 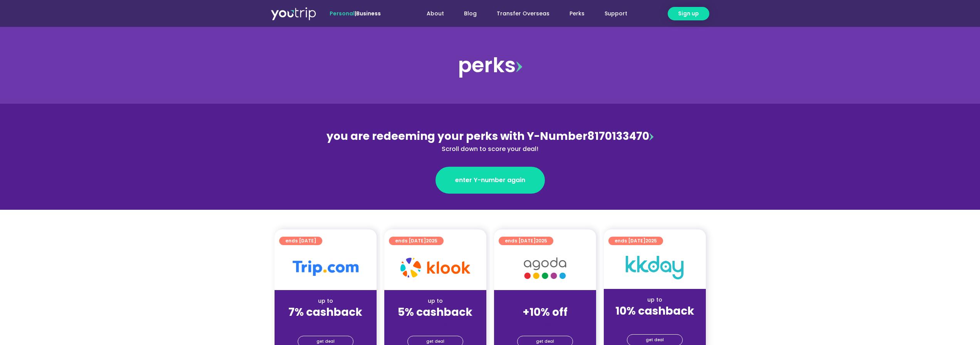 What do you see at coordinates (490, 149) in the screenshot?
I see `div: Scroll down to score your deal!` at bounding box center [490, 149].